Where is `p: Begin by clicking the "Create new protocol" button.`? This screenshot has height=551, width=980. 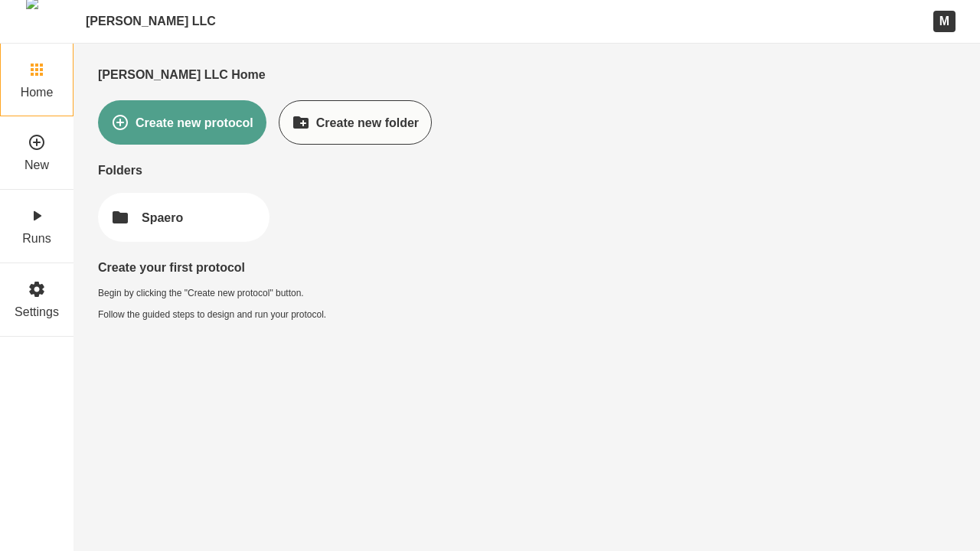
p: Begin by clicking the "Create new protocol" button. is located at coordinates (282, 293).